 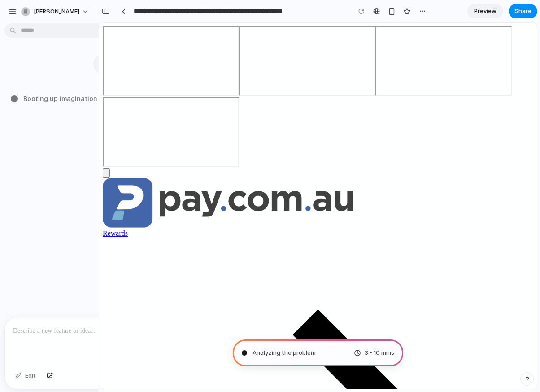 I want to click on button: Share, so click(x=523, y=11).